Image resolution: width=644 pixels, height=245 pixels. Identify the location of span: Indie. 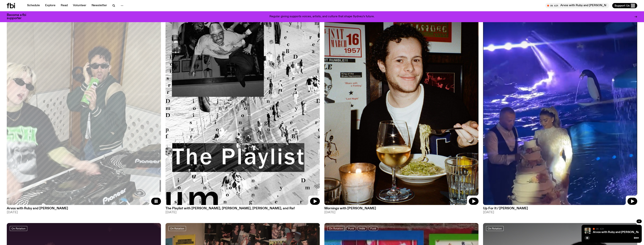
(362, 228).